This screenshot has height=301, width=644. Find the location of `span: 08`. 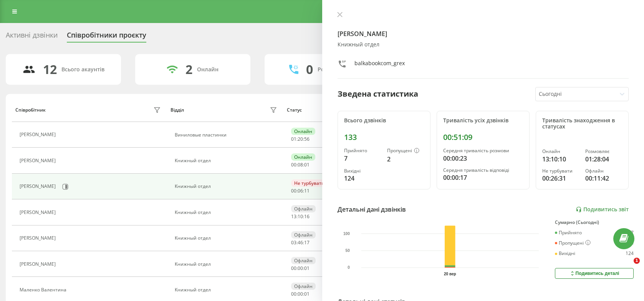

span: 08 is located at coordinates (300, 164).